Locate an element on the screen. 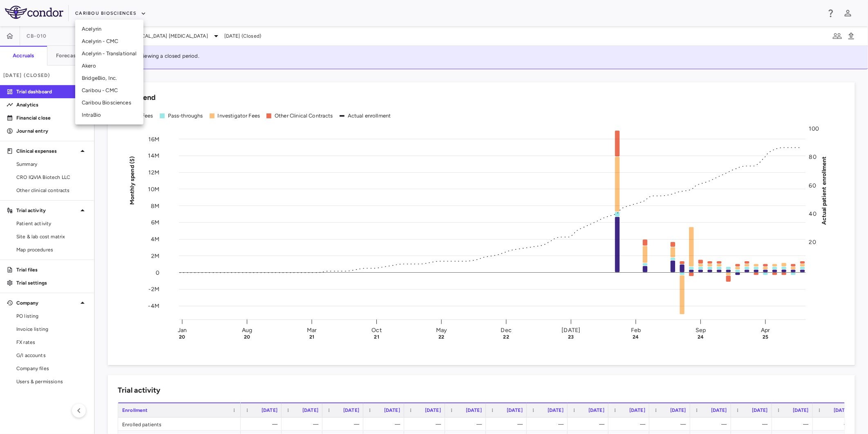 This screenshot has height=434, width=868. li: Acelyrin is located at coordinates (109, 29).